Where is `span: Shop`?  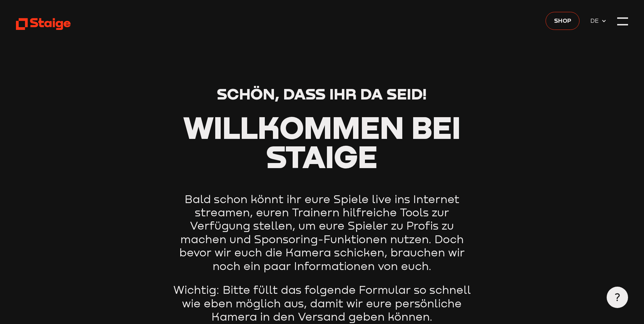 span: Shop is located at coordinates (563, 21).